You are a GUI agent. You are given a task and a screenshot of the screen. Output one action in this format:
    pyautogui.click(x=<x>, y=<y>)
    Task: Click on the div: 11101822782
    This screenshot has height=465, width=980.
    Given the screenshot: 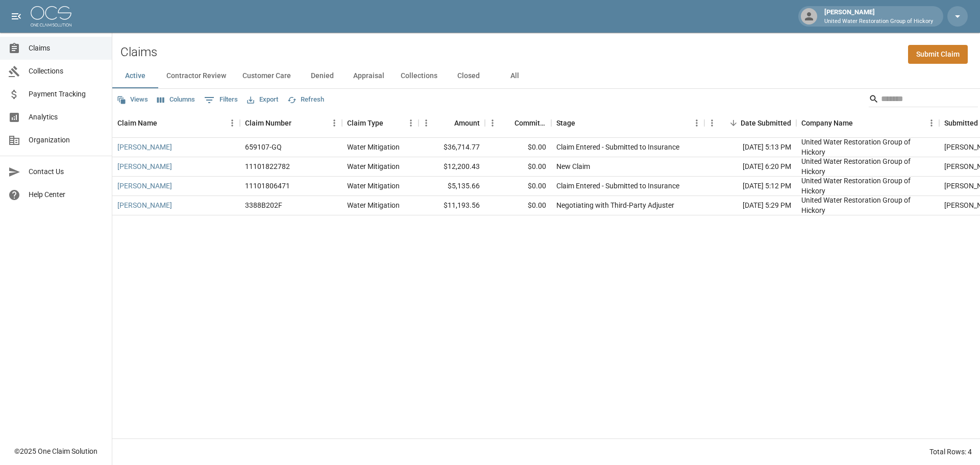 What is the action you would take?
    pyautogui.click(x=268, y=167)
    